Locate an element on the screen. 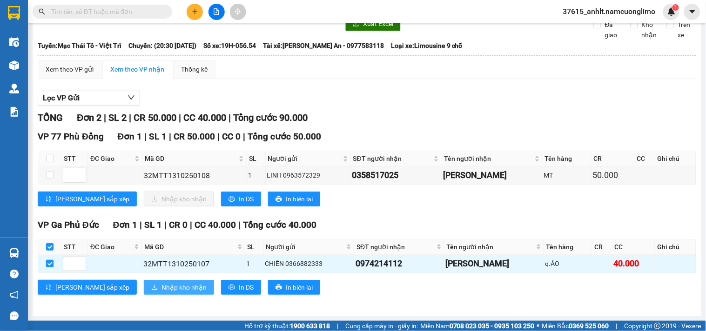 The width and height of the screenshot is (706, 331). span: SL 2 is located at coordinates (117, 118).